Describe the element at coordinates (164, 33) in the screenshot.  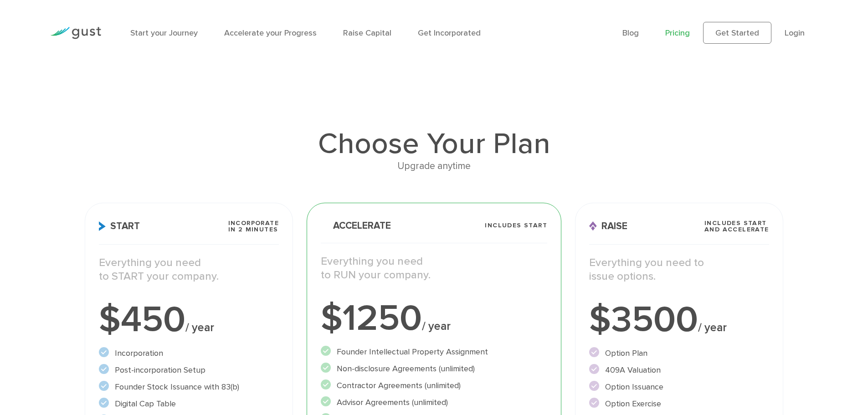
I see `a: Start your Journey` at that location.